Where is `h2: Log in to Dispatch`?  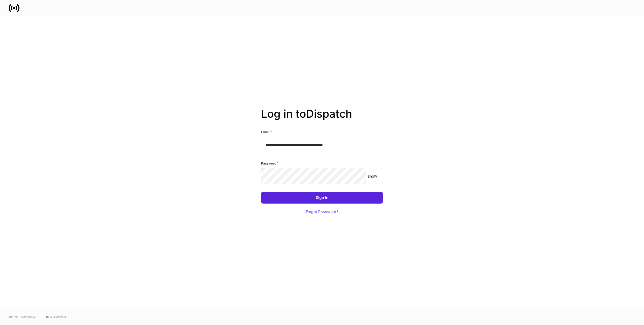 h2: Log in to Dispatch is located at coordinates (322, 118).